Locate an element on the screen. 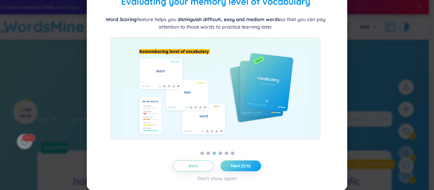  button: 2 is located at coordinates (208, 153).